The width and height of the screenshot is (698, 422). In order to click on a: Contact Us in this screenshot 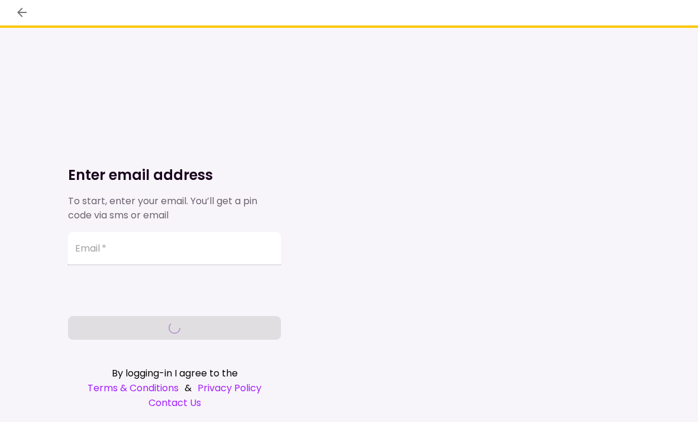, I will do `click(175, 402)`.